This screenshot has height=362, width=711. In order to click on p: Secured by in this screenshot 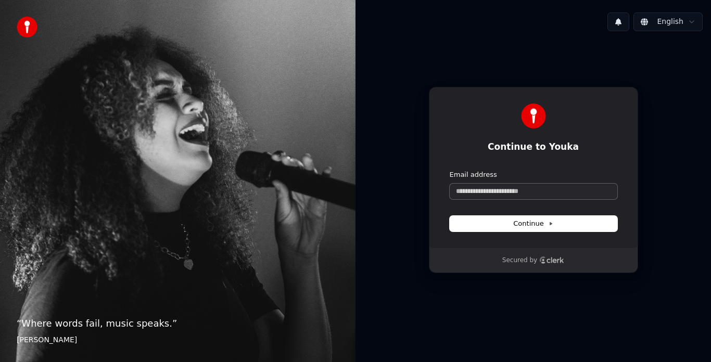, I will do `click(520, 261)`.